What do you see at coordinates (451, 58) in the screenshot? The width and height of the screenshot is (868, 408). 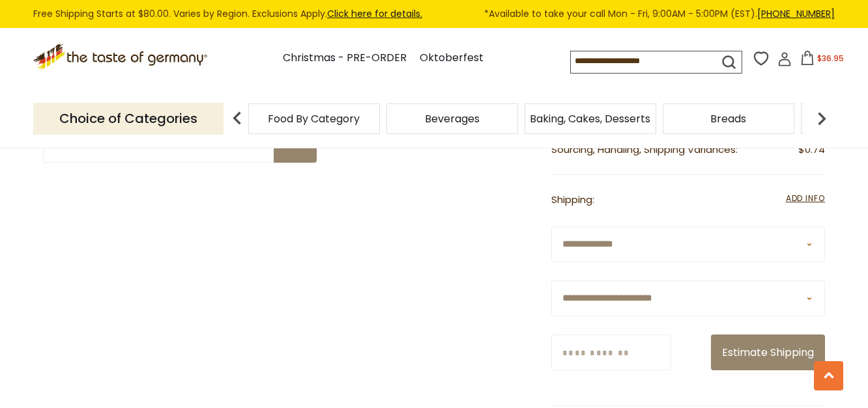 I see `a: Oktoberfest` at bounding box center [451, 58].